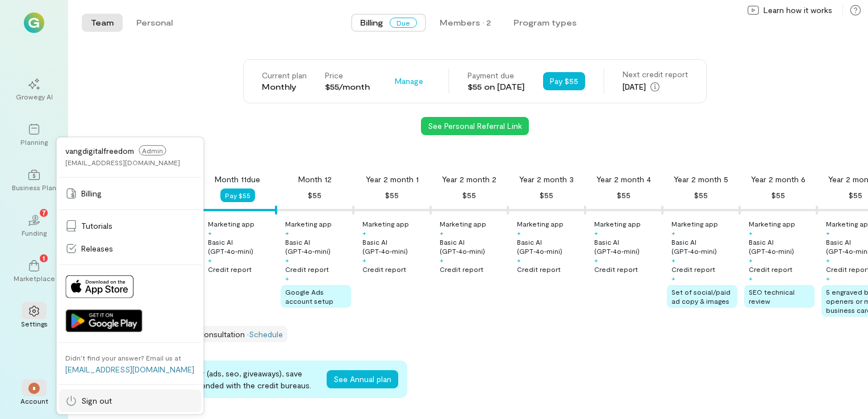  What do you see at coordinates (473, 159) in the screenshot?
I see `div: Plan benefits` at bounding box center [473, 159].